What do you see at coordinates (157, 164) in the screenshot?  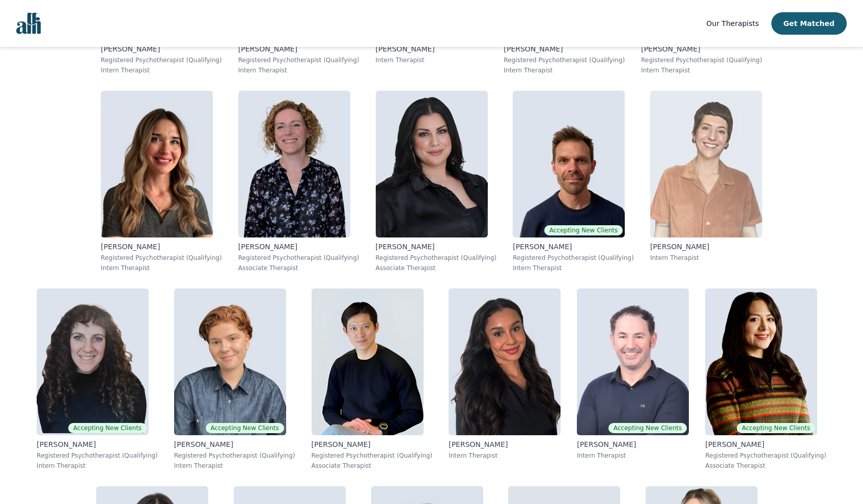 I see `img: Natalia_Simachkevitch` at bounding box center [157, 164].